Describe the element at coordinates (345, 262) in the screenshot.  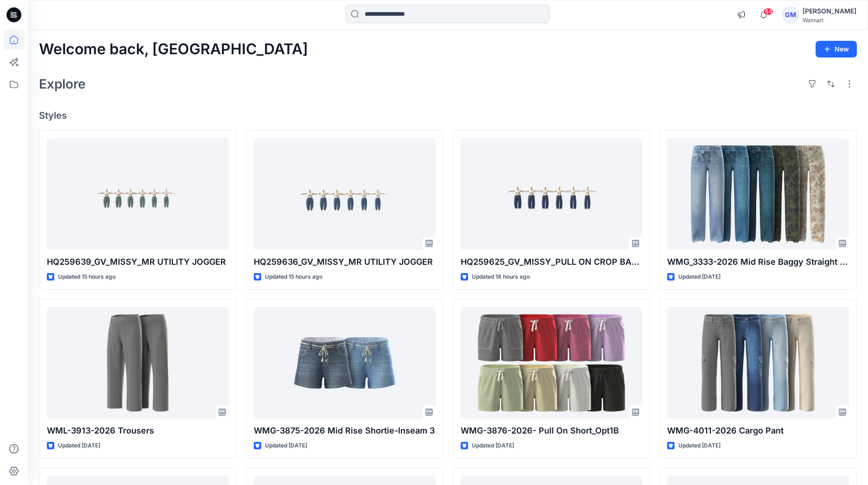
I see `p: HQ259636_GV_MISSY_MR UTILITY JOGGER` at that location.